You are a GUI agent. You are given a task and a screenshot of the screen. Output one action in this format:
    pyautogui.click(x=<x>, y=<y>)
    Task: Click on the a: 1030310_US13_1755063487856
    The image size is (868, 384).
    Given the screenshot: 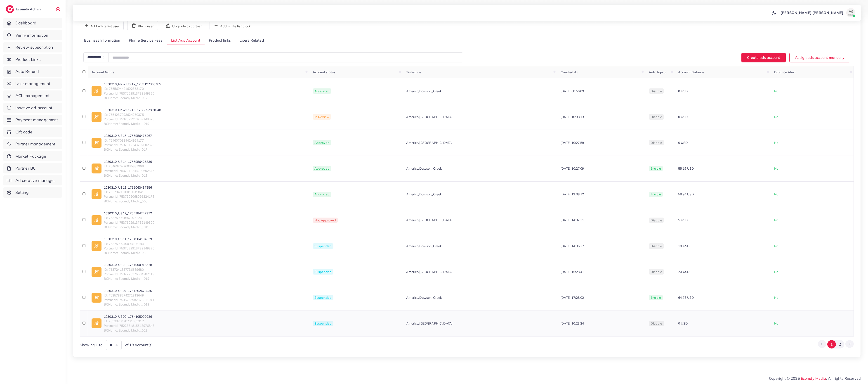 What is the action you would take?
    pyautogui.click(x=129, y=187)
    